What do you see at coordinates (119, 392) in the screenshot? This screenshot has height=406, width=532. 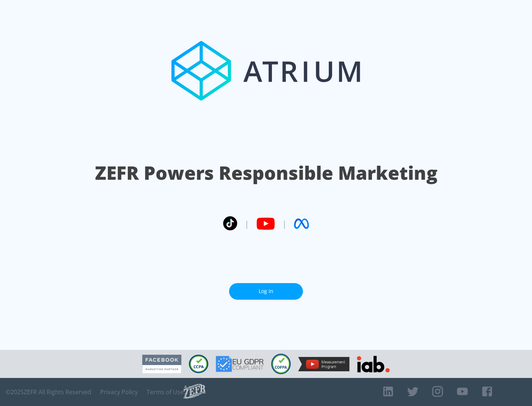 I see `a: Privacy Policy` at bounding box center [119, 392].